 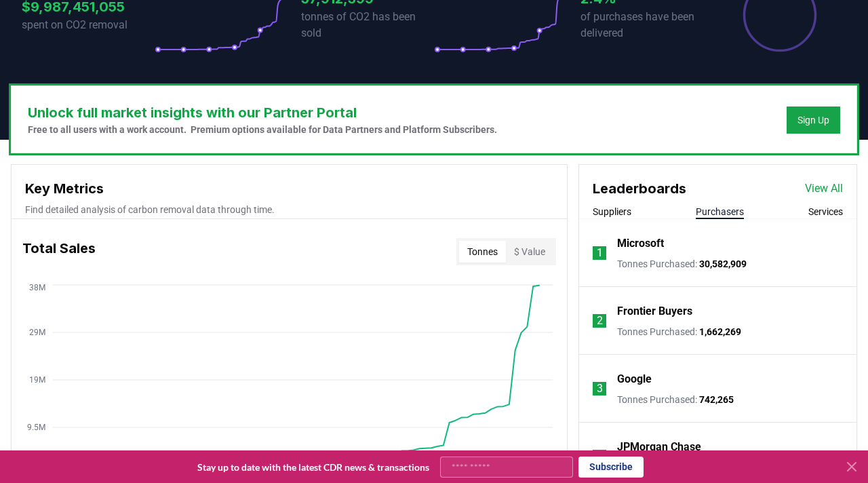 I want to click on span: 742,265, so click(x=716, y=399).